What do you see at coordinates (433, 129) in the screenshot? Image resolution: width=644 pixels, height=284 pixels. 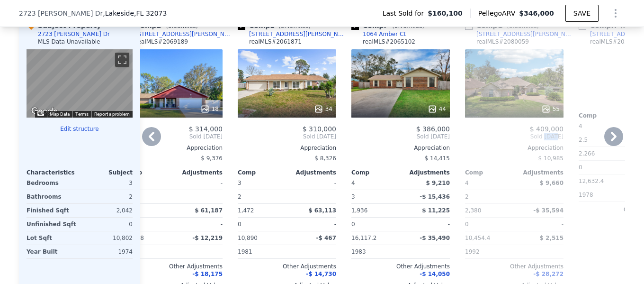 I see `span: $ 386,000` at bounding box center [433, 129].